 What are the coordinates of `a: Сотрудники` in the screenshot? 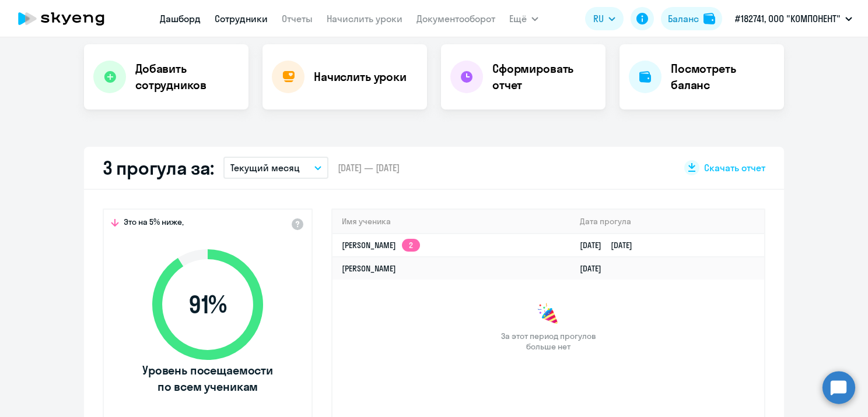 It's located at (241, 19).